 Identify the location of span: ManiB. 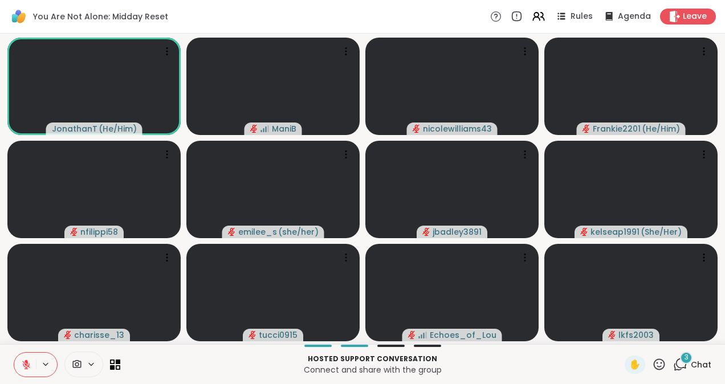
(284, 129).